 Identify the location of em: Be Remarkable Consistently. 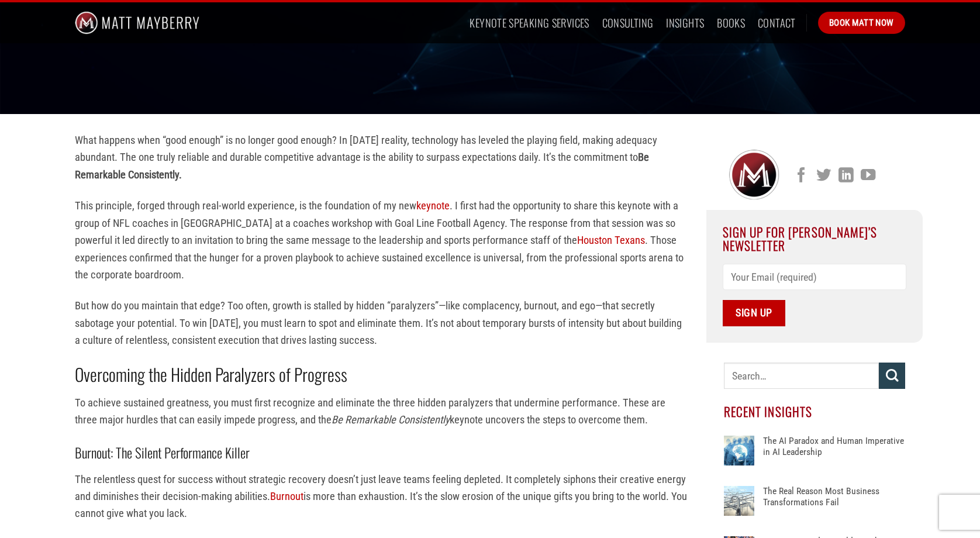
(391, 419).